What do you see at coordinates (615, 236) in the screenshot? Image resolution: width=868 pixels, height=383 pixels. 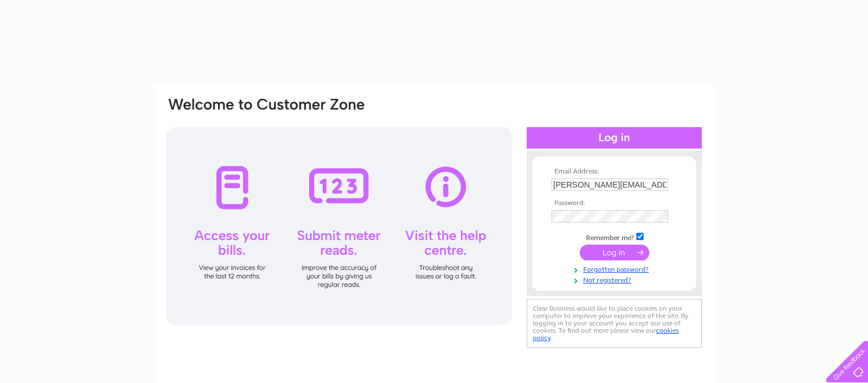 I see `td: Remember me?` at bounding box center [615, 236].